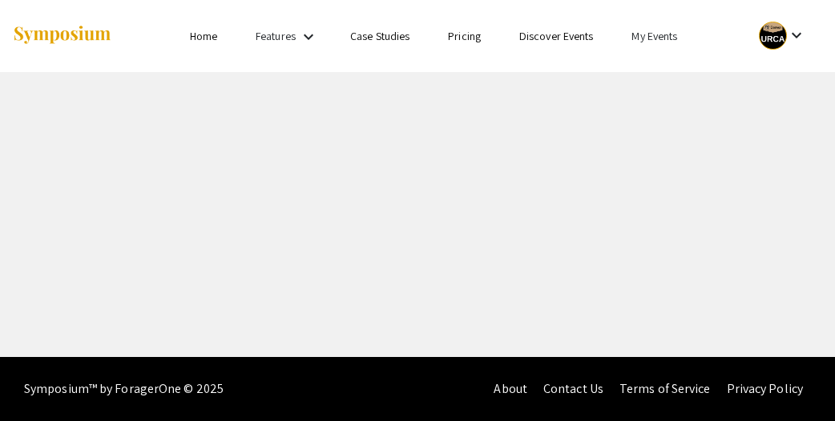  Describe the element at coordinates (556, 36) in the screenshot. I see `a: Discover Events` at that location.